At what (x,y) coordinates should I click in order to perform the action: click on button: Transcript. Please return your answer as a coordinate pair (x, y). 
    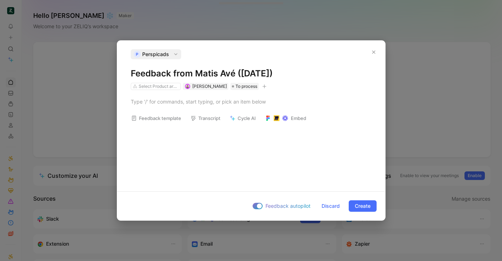
    Looking at the image, I should click on (205, 118).